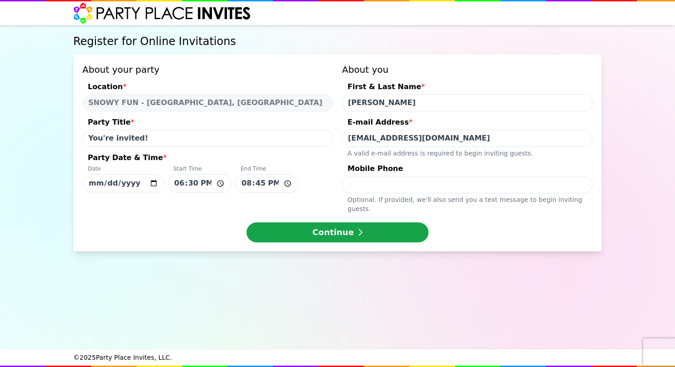  What do you see at coordinates (162, 13) in the screenshot?
I see `img: Party Place Invites` at bounding box center [162, 13].